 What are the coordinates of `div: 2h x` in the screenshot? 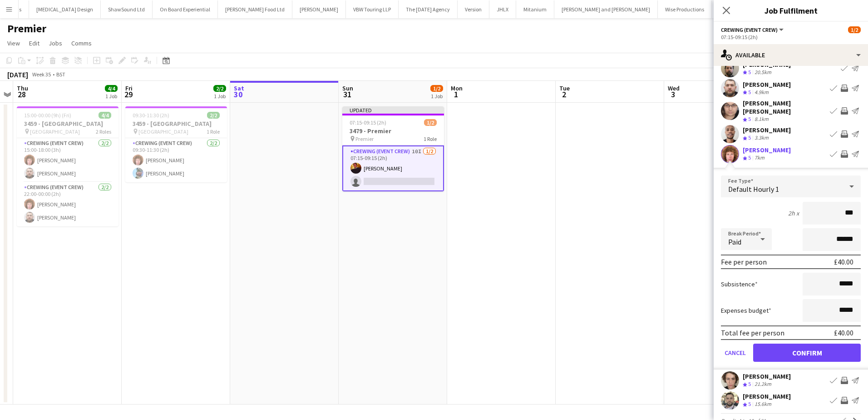 It's located at (794, 213).